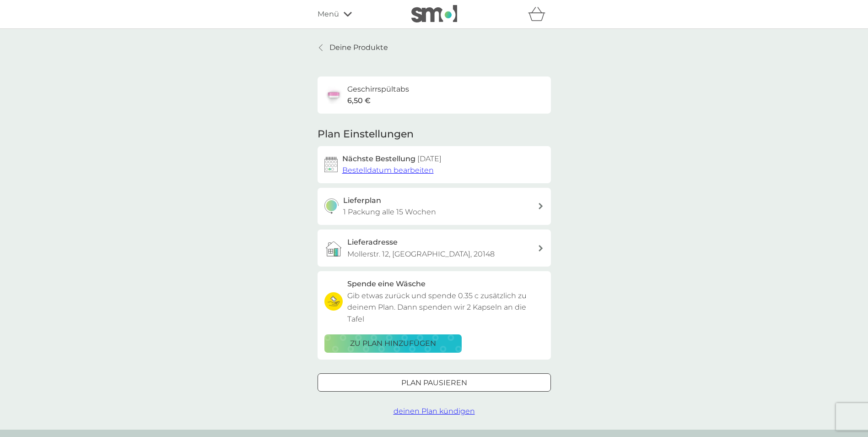 Image resolution: width=868 pixels, height=437 pixels. Describe the element at coordinates (434, 382) in the screenshot. I see `button: Plan pausieren` at that location.